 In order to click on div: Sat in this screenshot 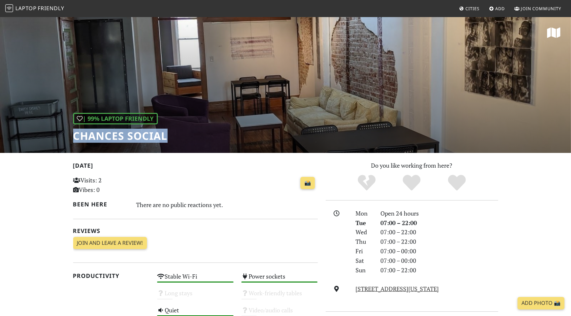, I will do `click(364, 261)`.